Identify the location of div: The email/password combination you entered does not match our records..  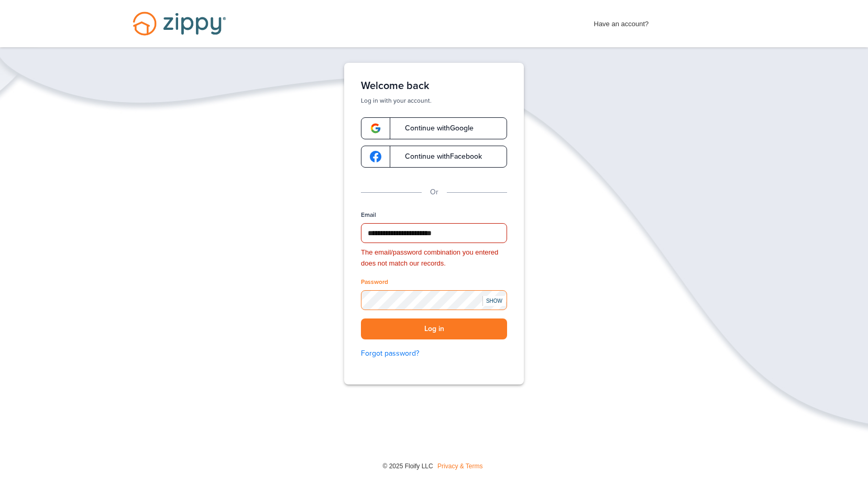
(434, 258).